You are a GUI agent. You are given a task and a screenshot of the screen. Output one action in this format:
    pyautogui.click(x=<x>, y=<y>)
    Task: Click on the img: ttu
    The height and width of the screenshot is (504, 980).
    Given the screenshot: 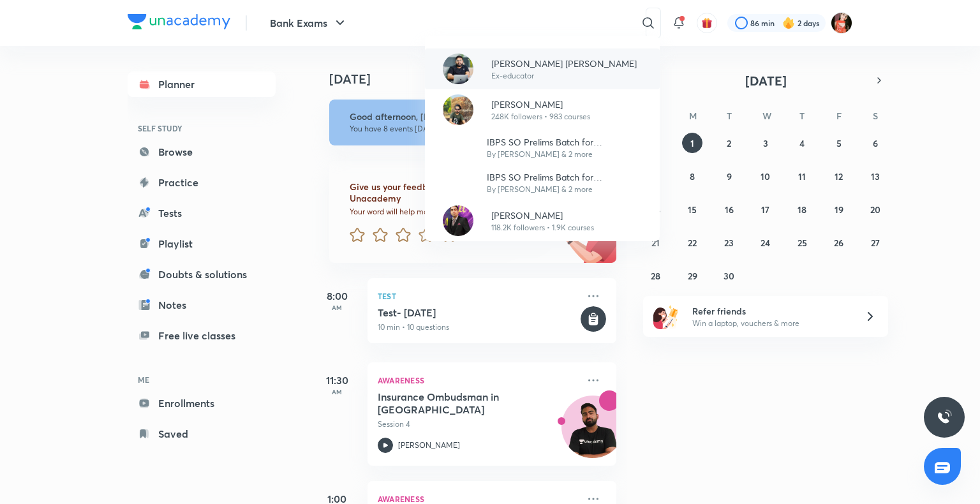 What is the action you would take?
    pyautogui.click(x=945, y=417)
    